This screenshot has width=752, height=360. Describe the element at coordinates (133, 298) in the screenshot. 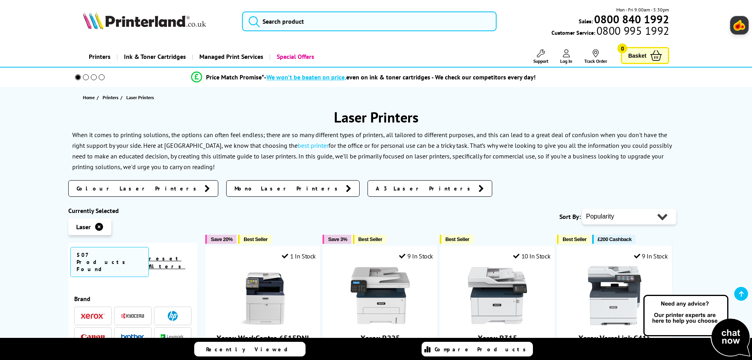

I see `span: Brand` at that location.